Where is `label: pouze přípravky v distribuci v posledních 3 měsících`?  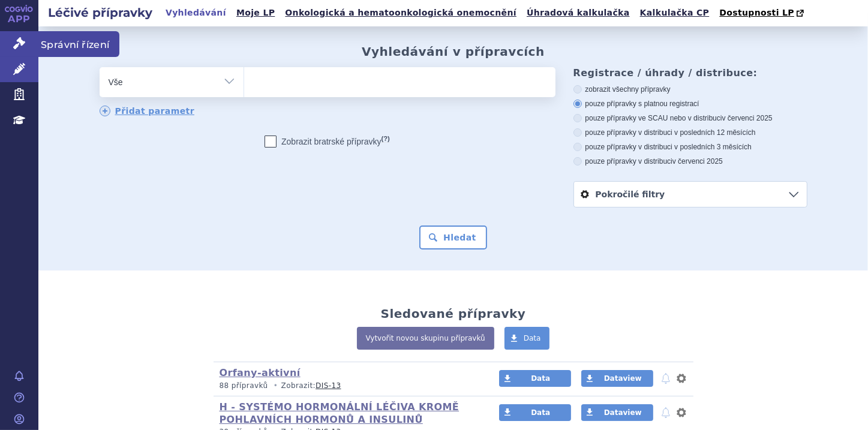
label: pouze přípravky v distribuci v posledních 3 měsících is located at coordinates (691, 147).